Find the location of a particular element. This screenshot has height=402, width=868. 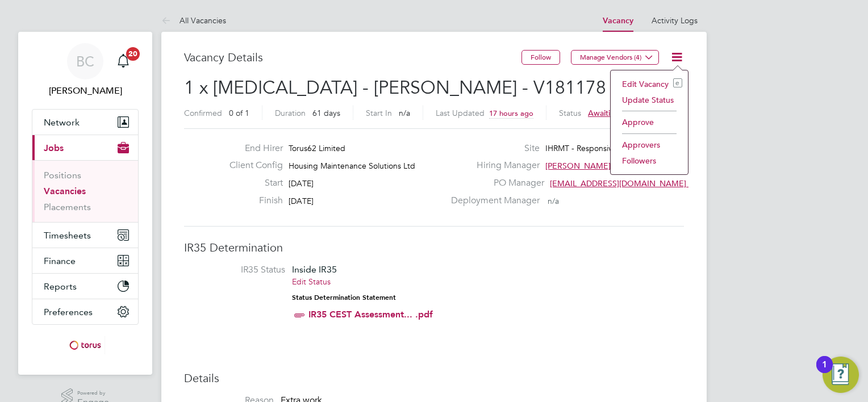

label: Last Updated is located at coordinates (460, 113).